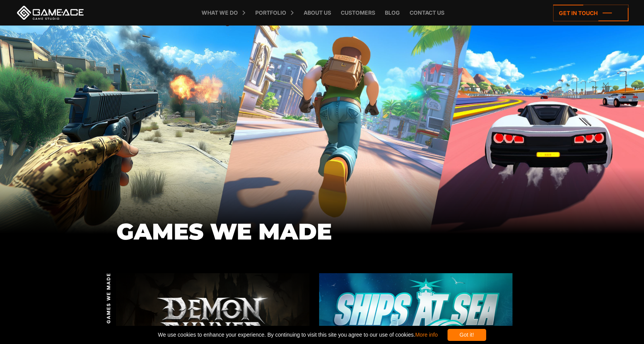 This screenshot has height=344, width=644. What do you see at coordinates (467, 335) in the screenshot?
I see `div: Got it!` at bounding box center [467, 335].